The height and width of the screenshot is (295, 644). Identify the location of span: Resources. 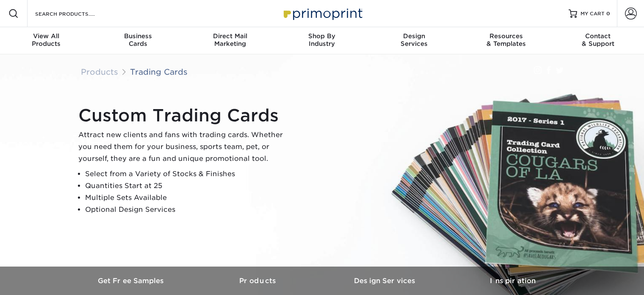
(505, 36).